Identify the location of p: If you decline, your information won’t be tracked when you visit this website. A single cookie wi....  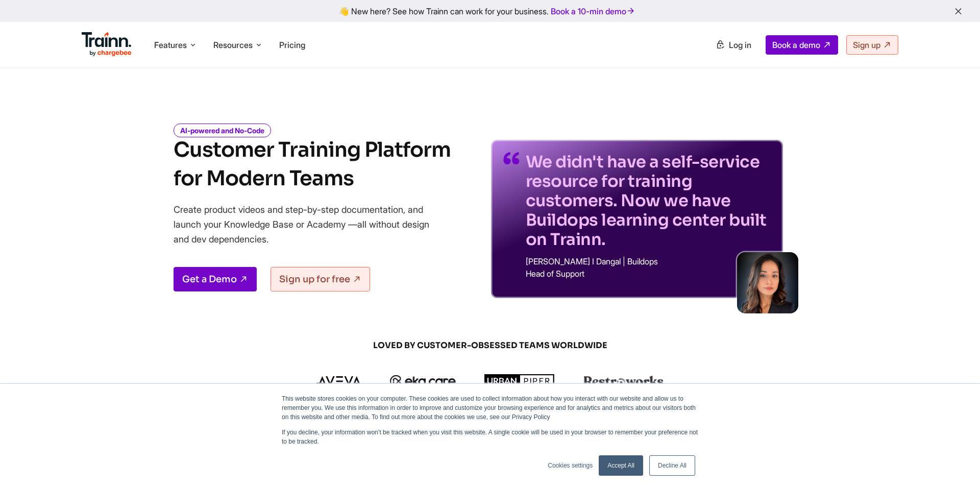
(490, 437).